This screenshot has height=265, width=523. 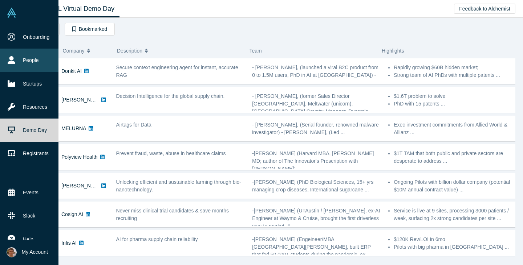 I want to click on button: Bookmarked, so click(x=90, y=29).